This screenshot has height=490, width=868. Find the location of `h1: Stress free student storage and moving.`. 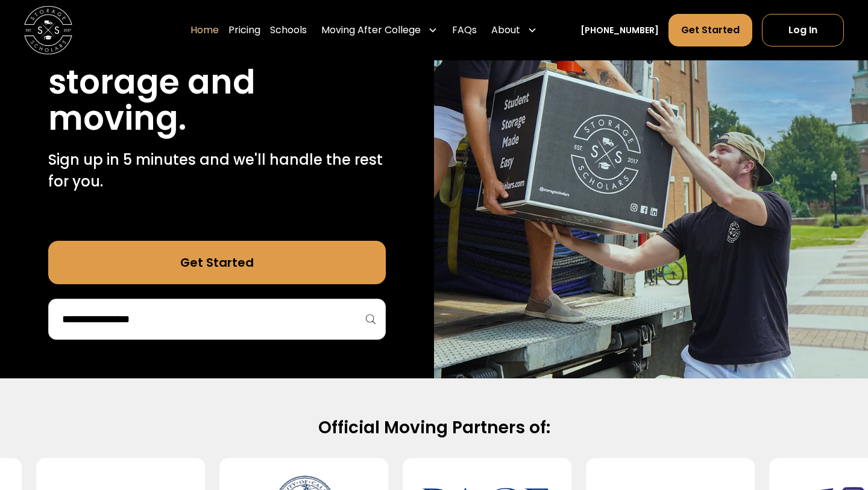

h1: Stress free student storage and moving. is located at coordinates (217, 82).